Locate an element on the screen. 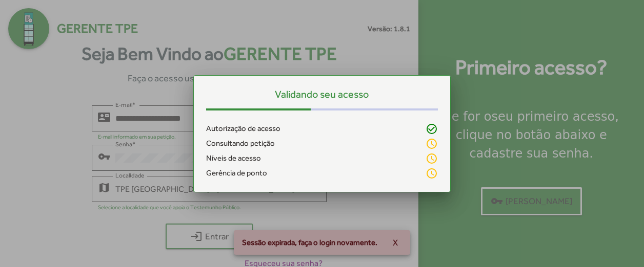  span: Gerência de ponto is located at coordinates (236, 173).